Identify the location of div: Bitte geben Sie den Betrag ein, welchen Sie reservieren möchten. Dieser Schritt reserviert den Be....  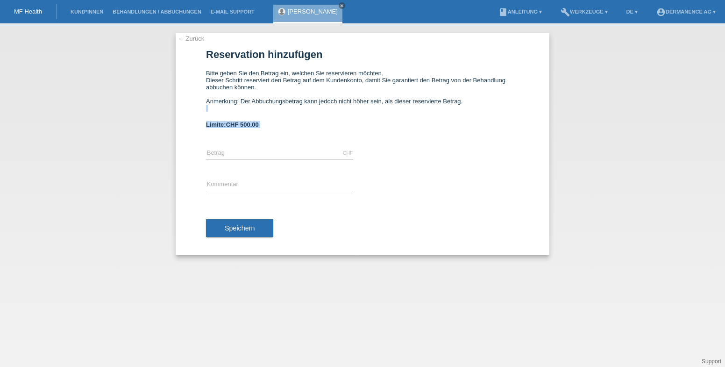
(362, 91).